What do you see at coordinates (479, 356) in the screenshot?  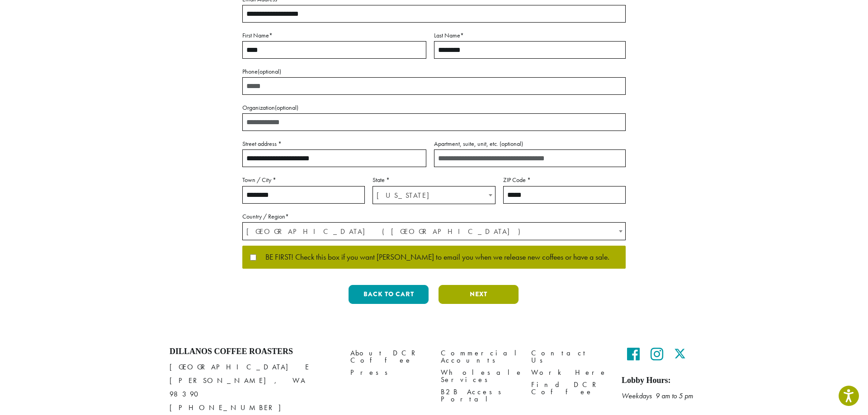 I see `a: Commercial Accounts` at bounding box center [479, 356].